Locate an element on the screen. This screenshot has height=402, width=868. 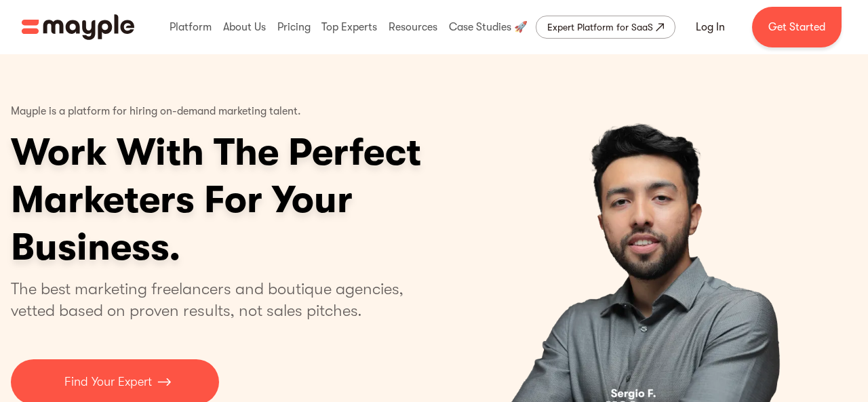
div: Expert Platform for SaaS is located at coordinates (600, 27).